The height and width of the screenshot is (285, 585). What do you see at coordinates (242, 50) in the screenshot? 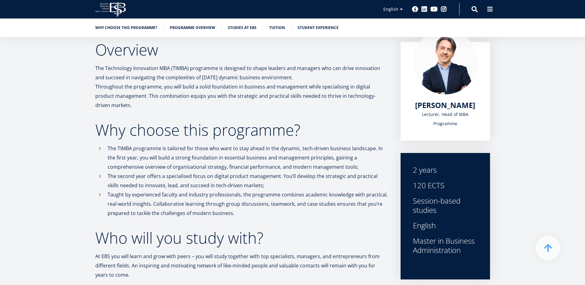
I see `h2: Overview` at bounding box center [242, 50].